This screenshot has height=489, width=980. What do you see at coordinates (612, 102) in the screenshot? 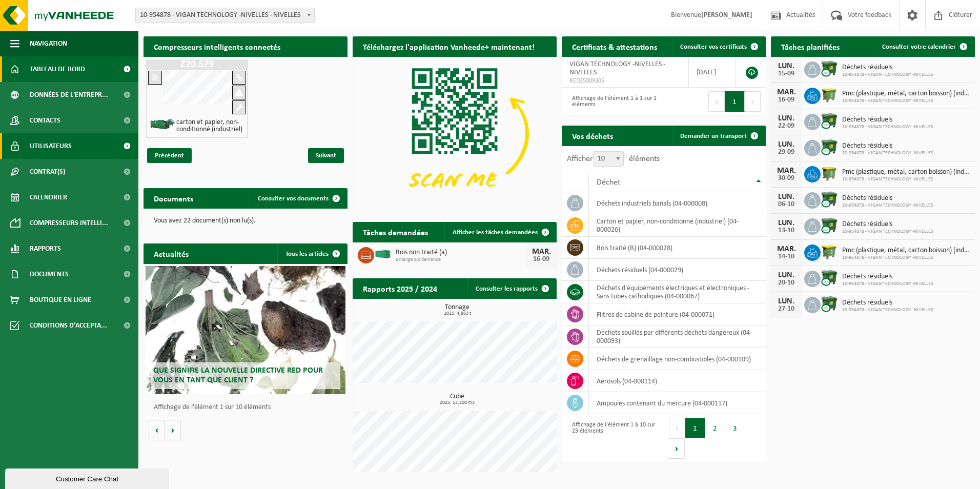
I see `div: Affichage de l'élément 1 à 1 sur 1 éléments` at bounding box center [612, 102].